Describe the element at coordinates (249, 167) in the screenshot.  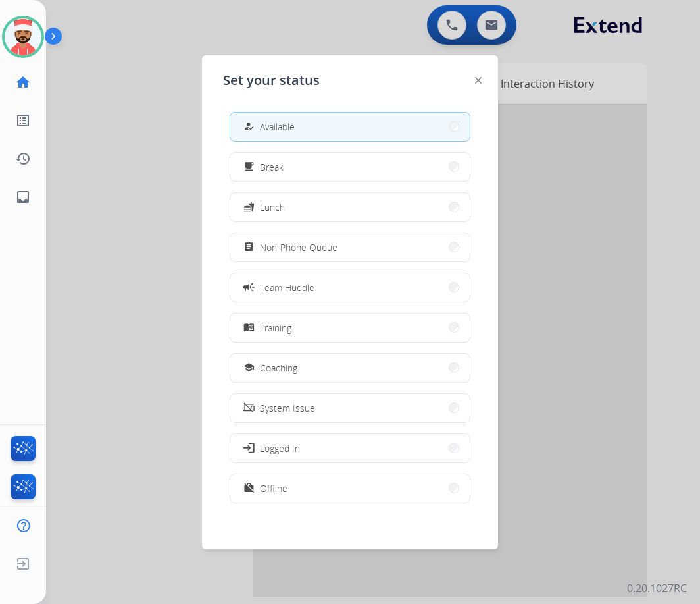
I see `mat-icon: free_breakfast` at that location.